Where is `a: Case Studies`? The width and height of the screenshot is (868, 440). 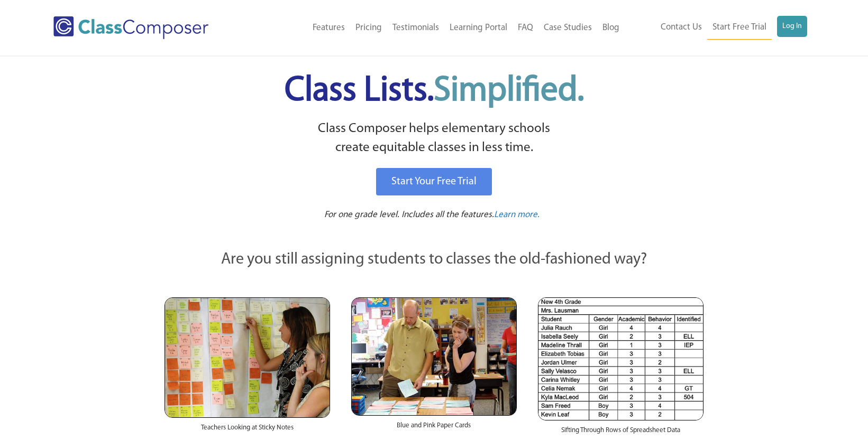
a: Case Studies is located at coordinates (567, 28).